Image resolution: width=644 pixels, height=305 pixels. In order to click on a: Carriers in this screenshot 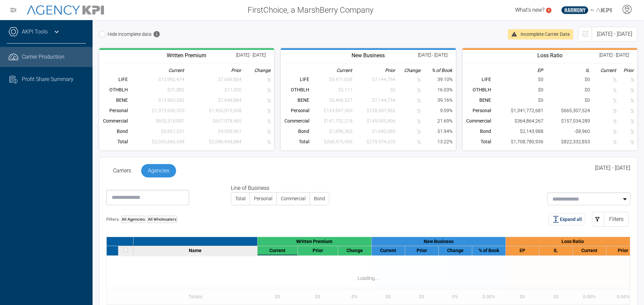, I will do `click(122, 171)`.